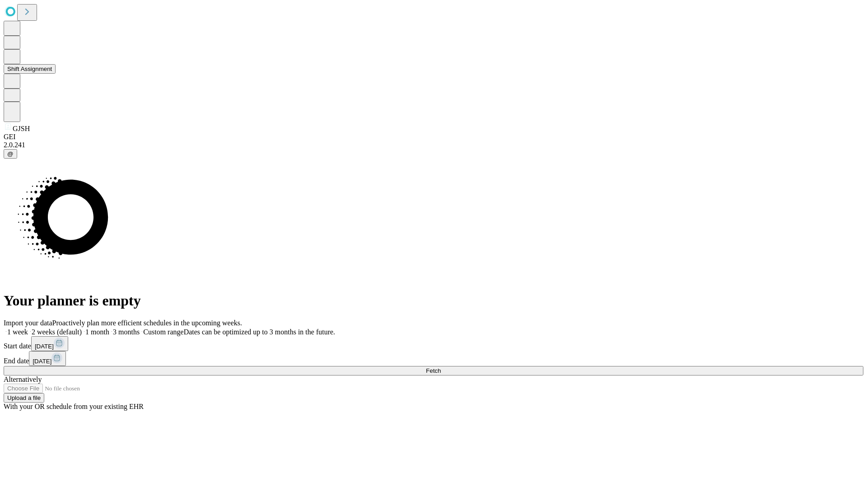 The image size is (867, 488). Describe the element at coordinates (434, 358) in the screenshot. I see `div: End date` at that location.